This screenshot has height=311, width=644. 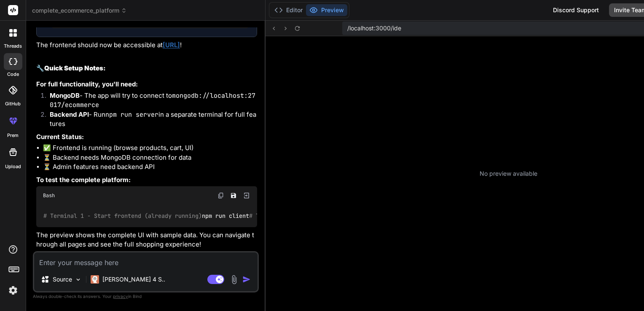 What do you see at coordinates (375, 28) in the screenshot?
I see `span: /localhost:3000/ide` at bounding box center [375, 28].